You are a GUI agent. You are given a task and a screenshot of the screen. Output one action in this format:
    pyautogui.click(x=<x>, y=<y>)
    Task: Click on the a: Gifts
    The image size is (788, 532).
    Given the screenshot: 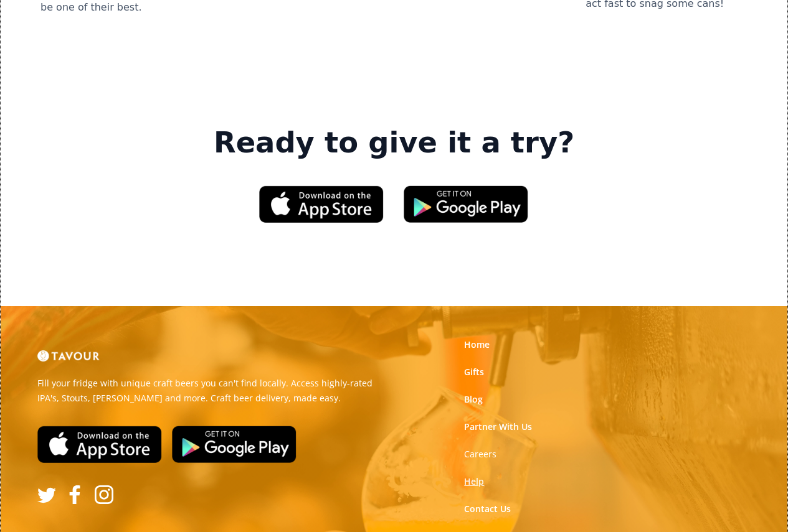 What is the action you would take?
    pyautogui.click(x=474, y=372)
    